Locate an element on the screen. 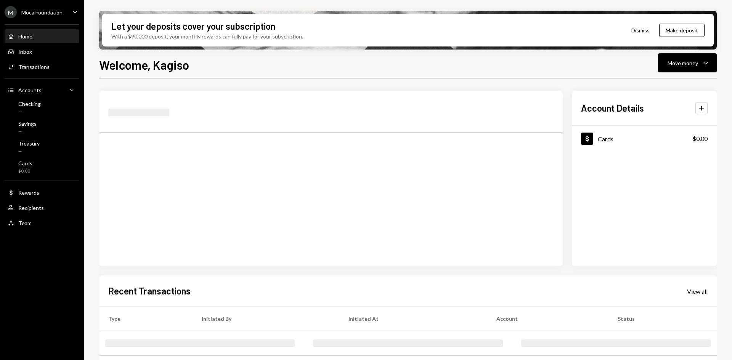 The width and height of the screenshot is (732, 360). th: Status is located at coordinates (663, 319).